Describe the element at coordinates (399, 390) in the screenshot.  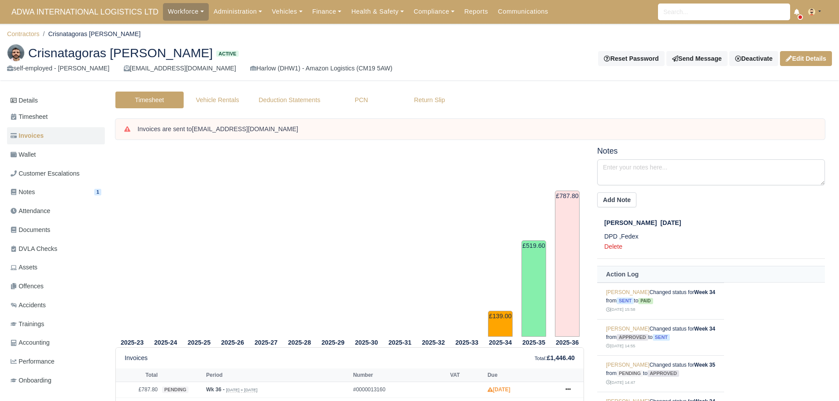
I see `td: #0000013160` at that location.